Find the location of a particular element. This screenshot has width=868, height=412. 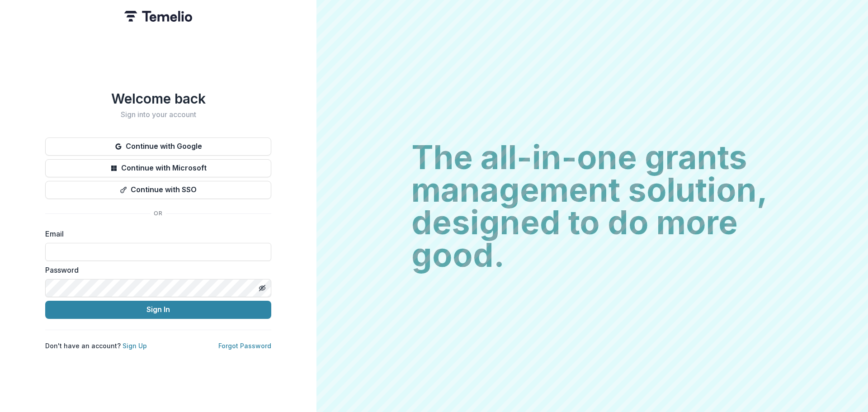

p: Don't have an account? is located at coordinates (96, 346).